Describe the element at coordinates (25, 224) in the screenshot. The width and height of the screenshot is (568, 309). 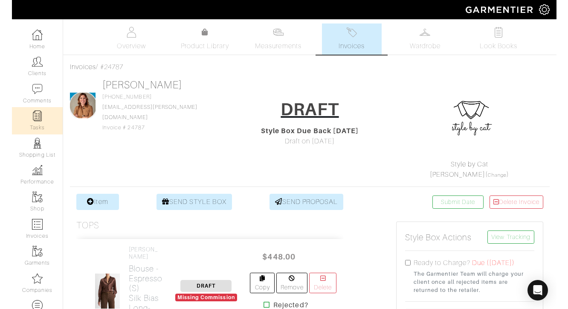
I see `img: orders-icon-0abe47150d42831381b5fb84f609e132dff9fe21cb692f30cb5eec754e2cba89.png` at that location.